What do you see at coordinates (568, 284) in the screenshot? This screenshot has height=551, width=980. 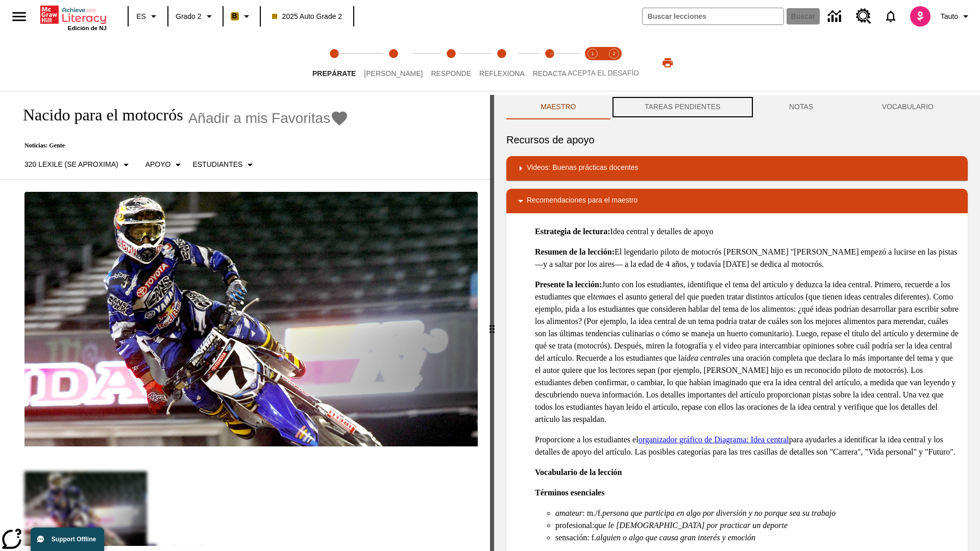 I see `strong: Presente la lección:` at bounding box center [568, 284].